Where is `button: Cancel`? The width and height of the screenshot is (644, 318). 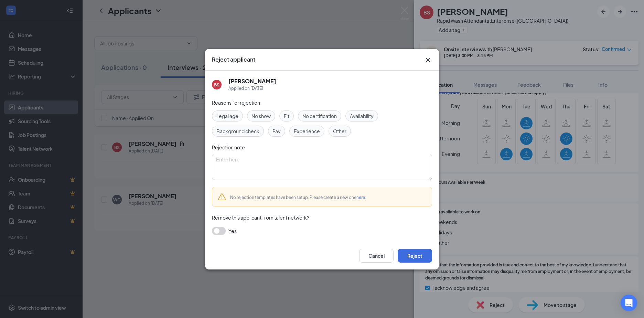
button: Cancel is located at coordinates (377, 256).